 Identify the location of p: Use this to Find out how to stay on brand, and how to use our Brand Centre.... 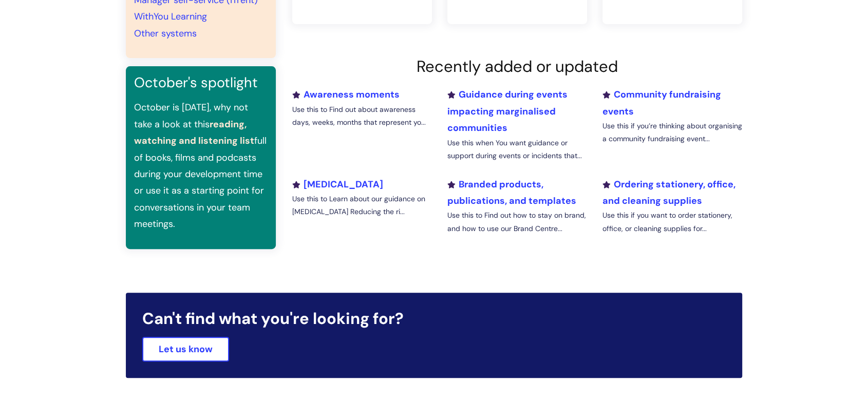
(517, 222).